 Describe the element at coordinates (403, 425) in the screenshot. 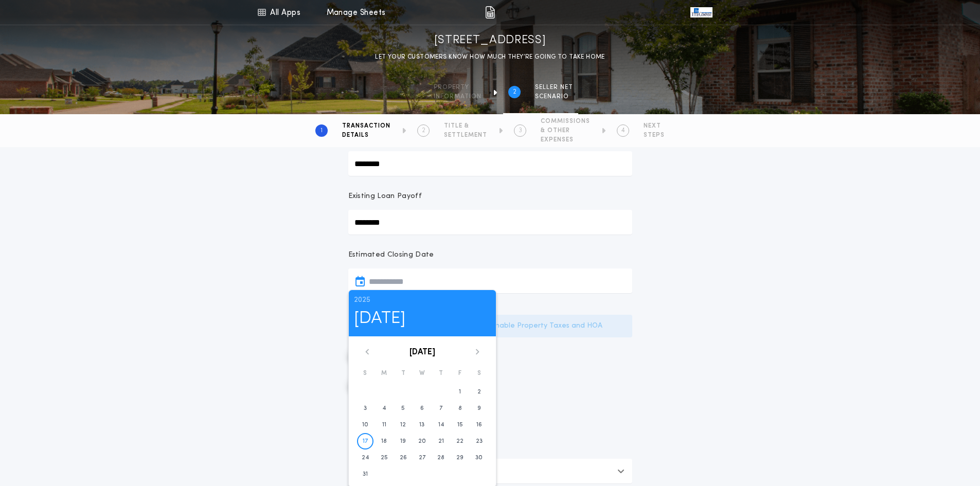

I see `time: 12` at that location.